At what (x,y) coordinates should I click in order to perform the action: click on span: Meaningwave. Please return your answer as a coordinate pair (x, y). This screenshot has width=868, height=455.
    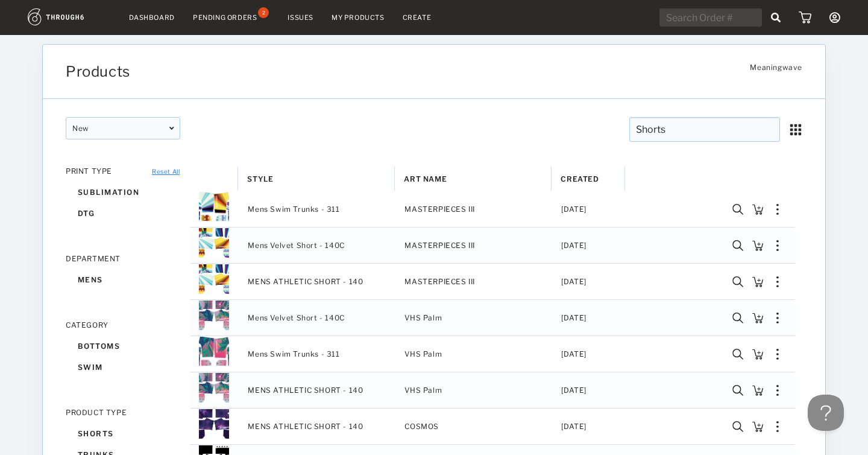
    Looking at the image, I should click on (776, 70).